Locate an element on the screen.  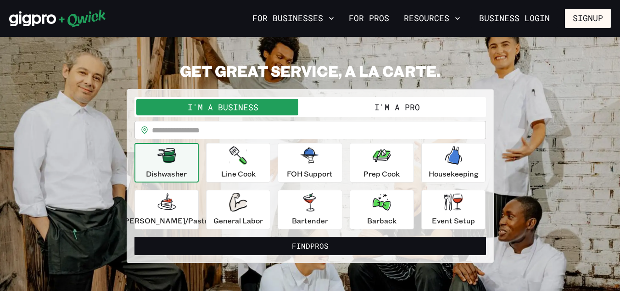
p: Prep Cook is located at coordinates (381, 174).